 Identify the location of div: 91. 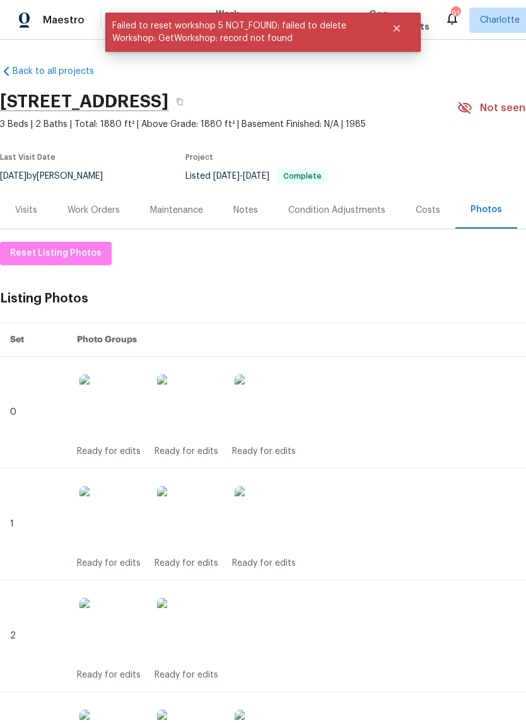
(456, 14).